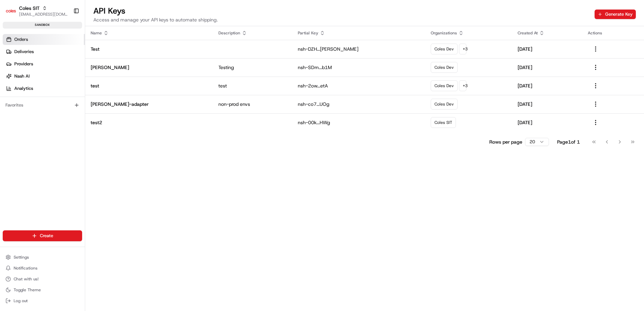 The image size is (644, 311). Describe the element at coordinates (42, 301) in the screenshot. I see `button: Log out` at that location.